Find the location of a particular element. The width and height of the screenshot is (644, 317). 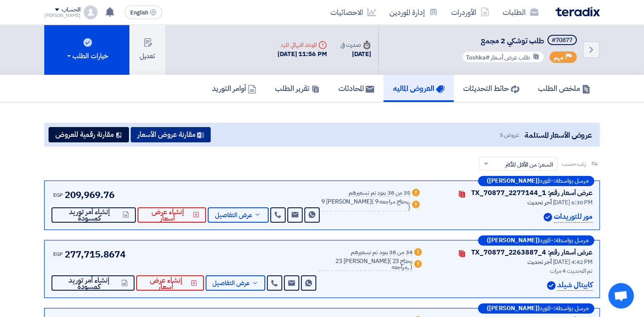

a: الاحصائيات is located at coordinates (353, 12).